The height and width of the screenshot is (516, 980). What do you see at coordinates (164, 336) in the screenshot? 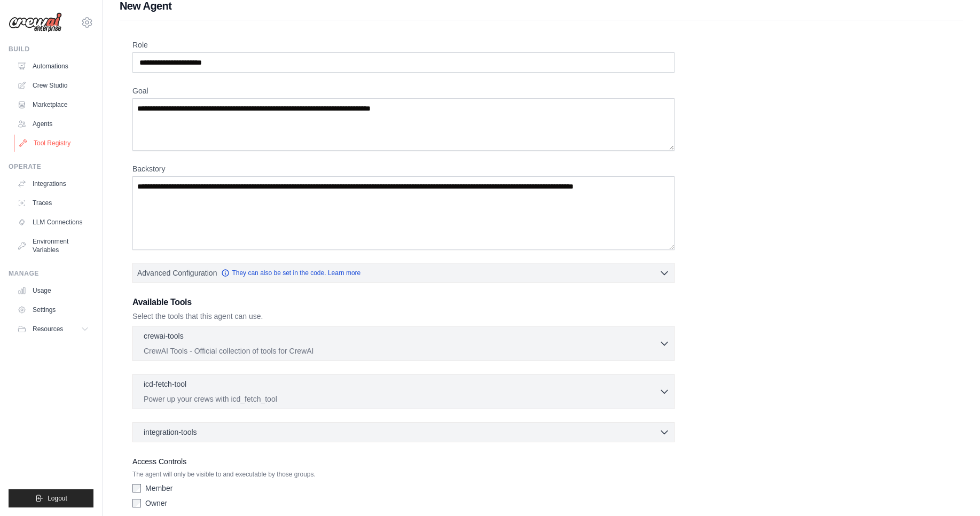
I see `p: crewai-tools` at bounding box center [164, 336].